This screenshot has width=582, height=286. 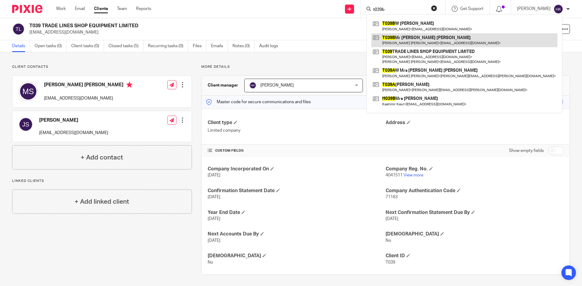 What do you see at coordinates (258, 102) in the screenshot?
I see `p: Master code for secure communications and files` at bounding box center [258, 102].